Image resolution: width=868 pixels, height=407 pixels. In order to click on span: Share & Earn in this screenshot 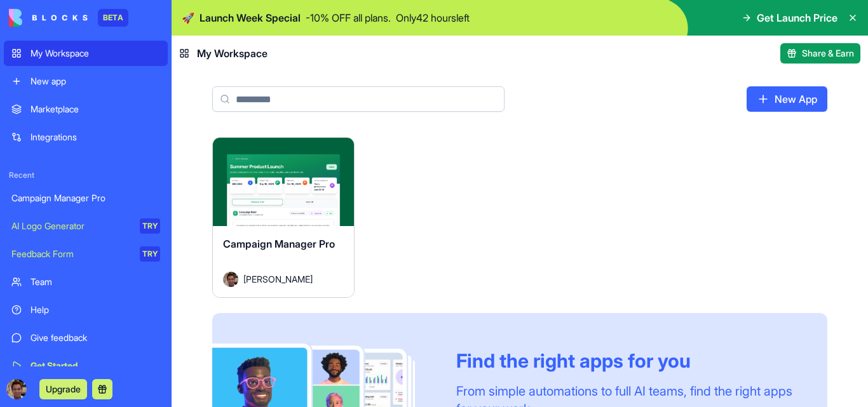, I will do `click(827, 54)`.